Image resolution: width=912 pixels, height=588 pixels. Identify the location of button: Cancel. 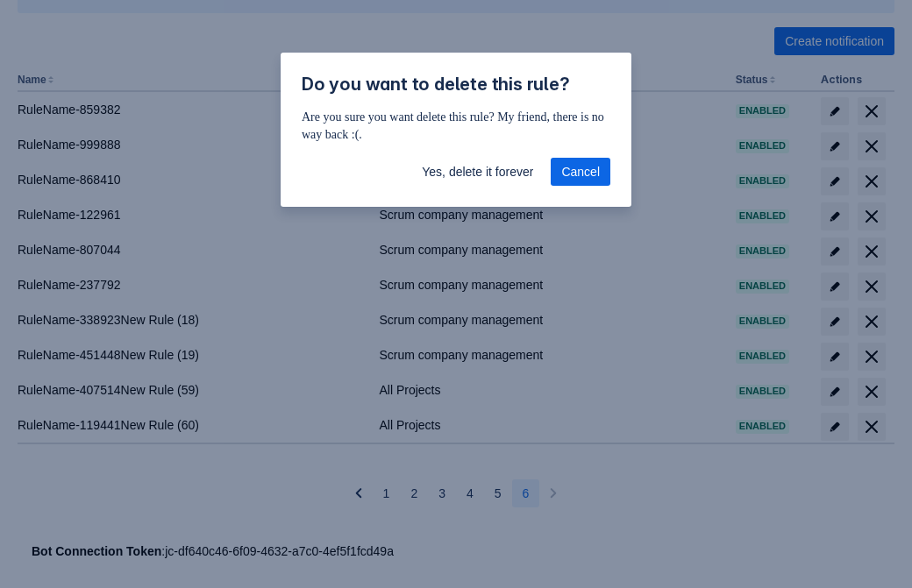
(581, 171).